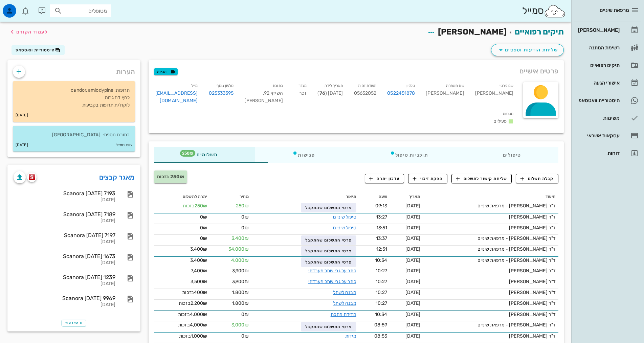  I want to click on button: פרטי התשלום שהתקבל, so click(328, 207).